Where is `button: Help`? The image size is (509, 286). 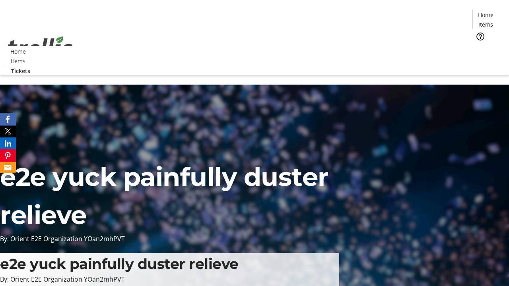 button: Help is located at coordinates (480, 37).